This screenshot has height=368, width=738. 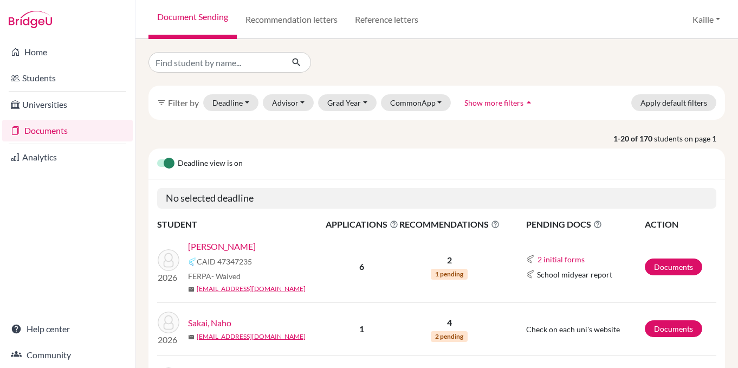 I want to click on input: Find student by name..., so click(x=216, y=62).